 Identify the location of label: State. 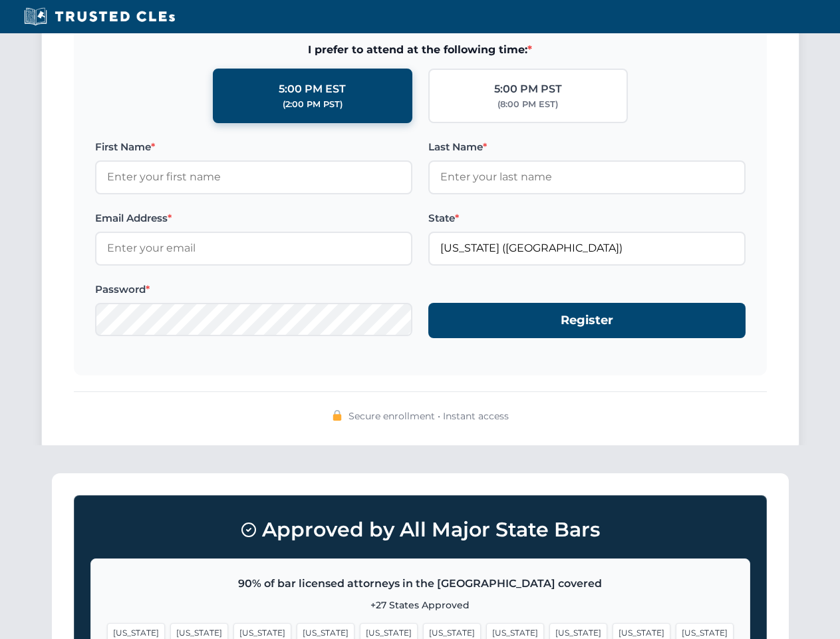
(587, 218).